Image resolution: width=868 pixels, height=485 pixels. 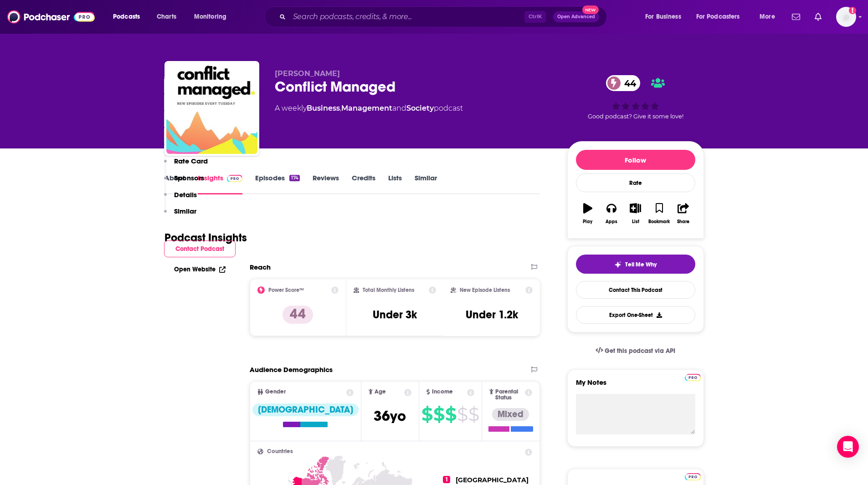 I want to click on button: tell me why sparkleTell Me Why, so click(x=635, y=264).